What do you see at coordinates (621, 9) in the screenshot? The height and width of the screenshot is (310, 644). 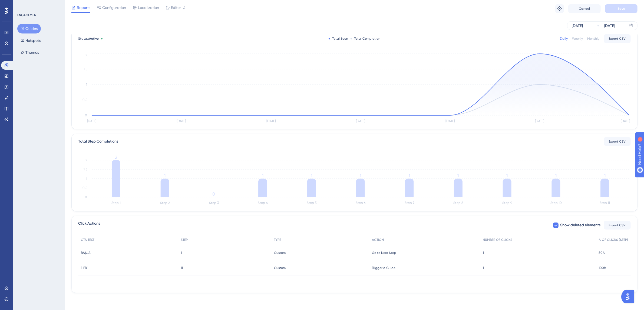 I see `button: Save` at bounding box center [621, 9].